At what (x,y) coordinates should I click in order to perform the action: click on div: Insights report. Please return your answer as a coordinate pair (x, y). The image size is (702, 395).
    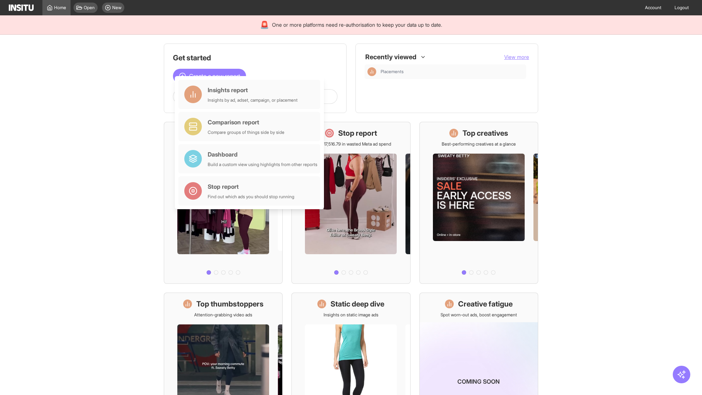
    Looking at the image, I should click on (253, 90).